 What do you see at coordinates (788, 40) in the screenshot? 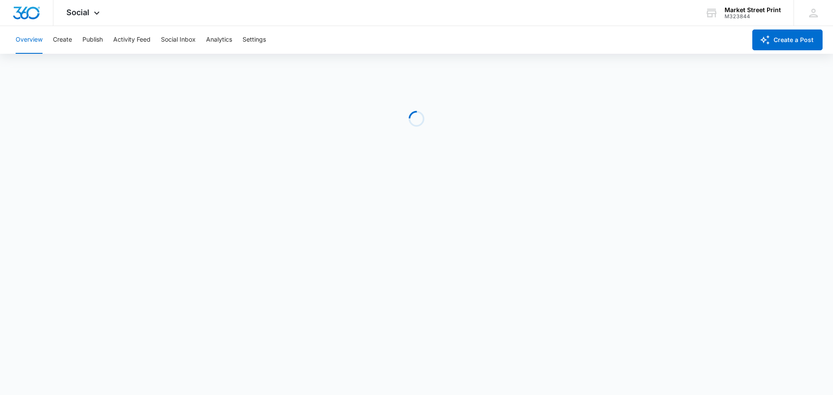
I see `button: Create a Post` at bounding box center [788, 40].